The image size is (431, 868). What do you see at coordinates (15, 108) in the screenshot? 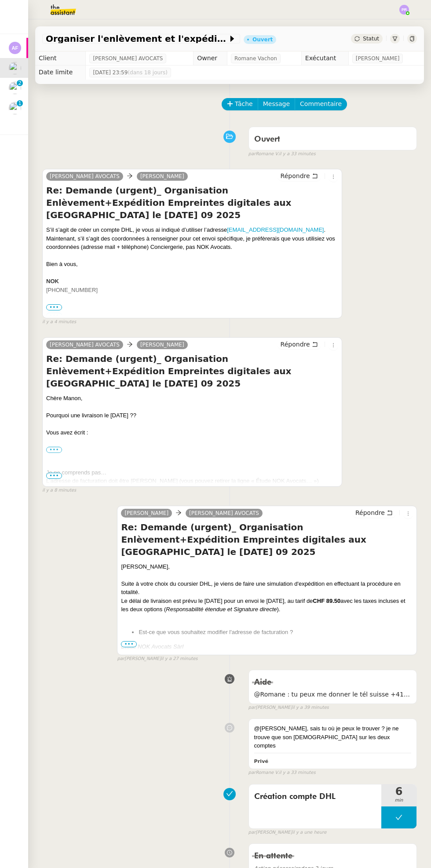
I see `img: users%2F47wLulqoDhMx0TTMwUcsFP5V2A23%2Favatar%2Fnokpict-removebg-preview-removebg-preview.png` at bounding box center [15, 108].